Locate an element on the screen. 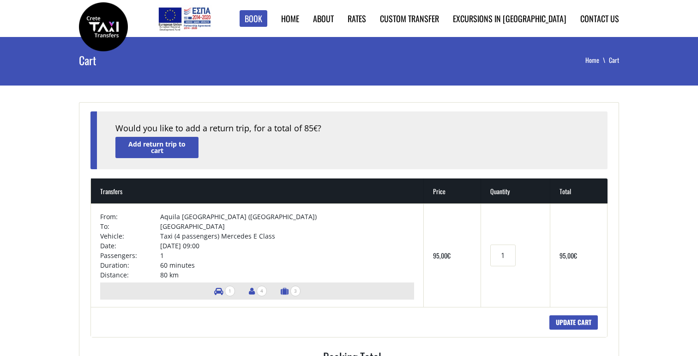 This screenshot has height=356, width=698. a: Add return trip to cart is located at coordinates (157, 147).